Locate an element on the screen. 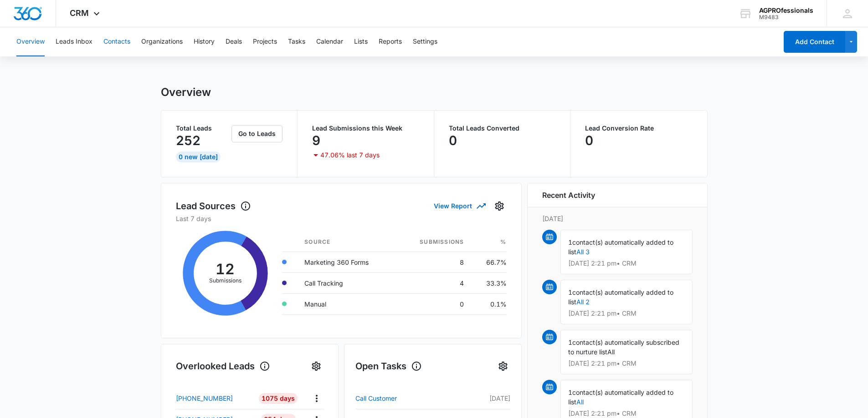 The width and height of the screenshot is (868, 418). p: 9 is located at coordinates (316, 141).